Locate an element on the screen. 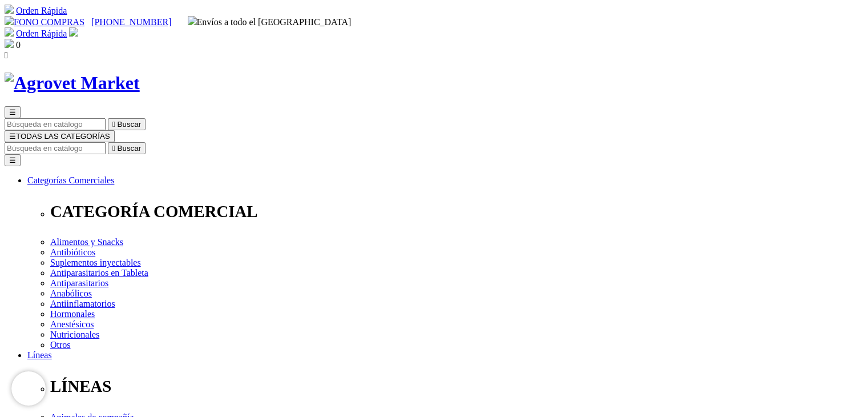 The image size is (868, 417). a: Anabólicos is located at coordinates (71, 293).